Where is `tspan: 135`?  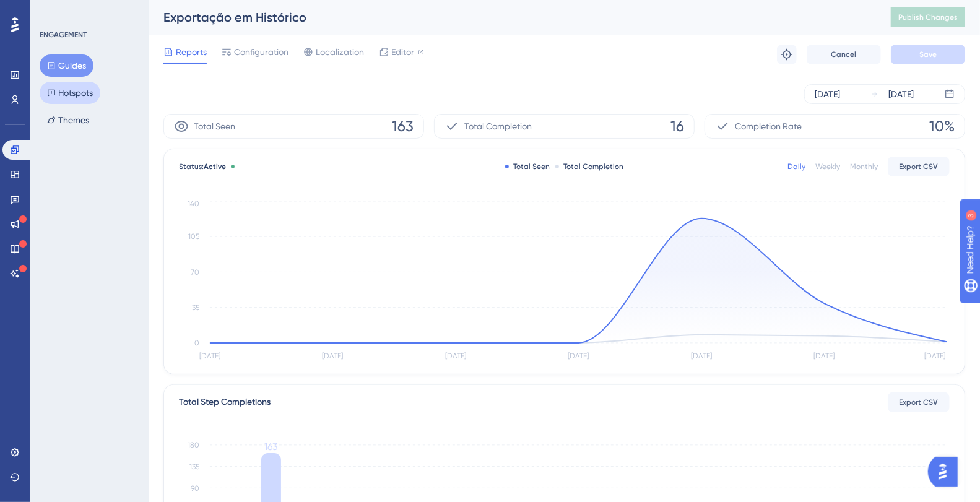 tspan: 135 is located at coordinates (194, 466).